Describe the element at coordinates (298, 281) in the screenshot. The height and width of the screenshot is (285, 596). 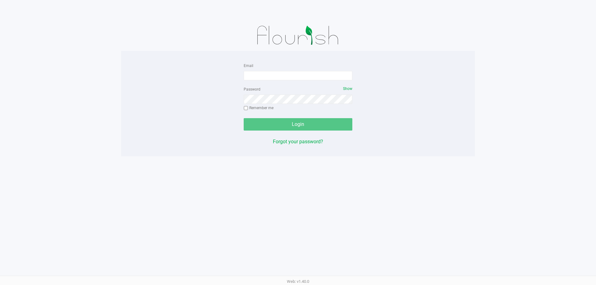
I see `span: Web: v1.40.0` at that location.